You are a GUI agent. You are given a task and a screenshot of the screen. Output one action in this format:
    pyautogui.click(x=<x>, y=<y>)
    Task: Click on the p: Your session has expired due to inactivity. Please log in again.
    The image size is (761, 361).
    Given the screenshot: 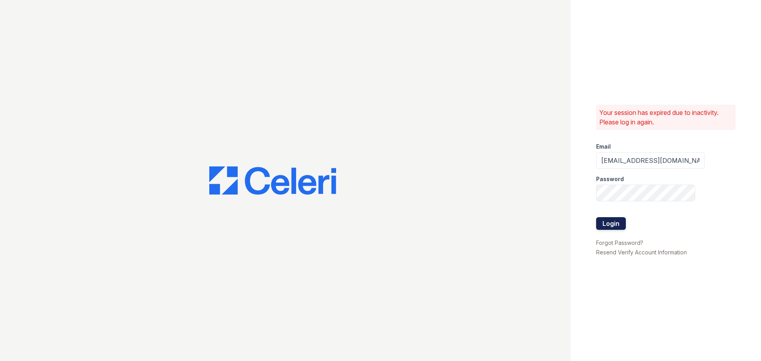 What is the action you would take?
    pyautogui.click(x=666, y=117)
    